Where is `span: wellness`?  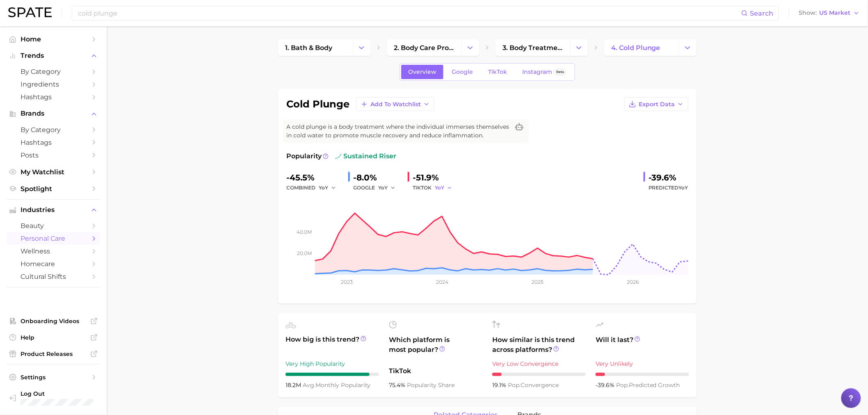
span: wellness is located at coordinates (53, 251).